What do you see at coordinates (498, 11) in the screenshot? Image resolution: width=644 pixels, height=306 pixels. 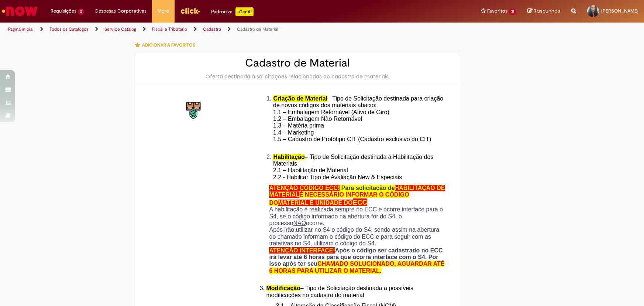 I see `span: Favoritos` at bounding box center [498, 11].